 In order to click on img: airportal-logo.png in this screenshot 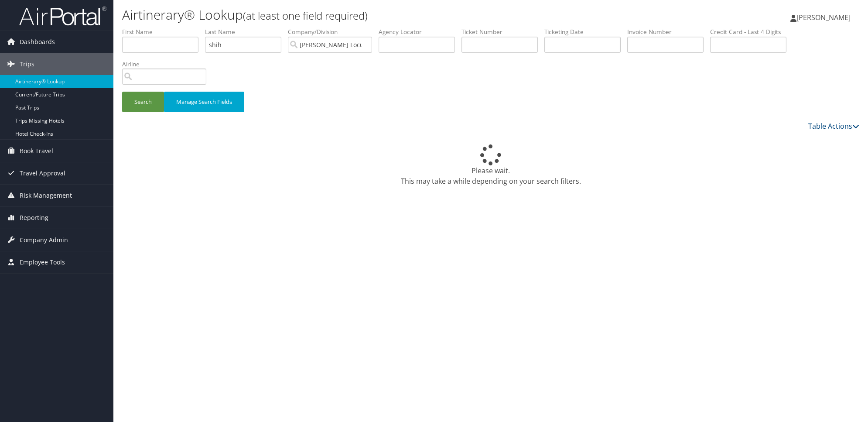, I will do `click(63, 16)`.